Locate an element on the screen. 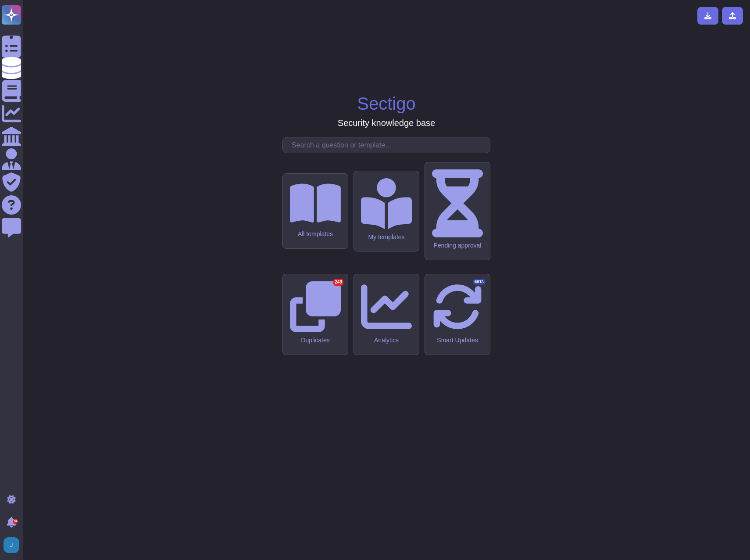  div: BETA is located at coordinates (479, 282).